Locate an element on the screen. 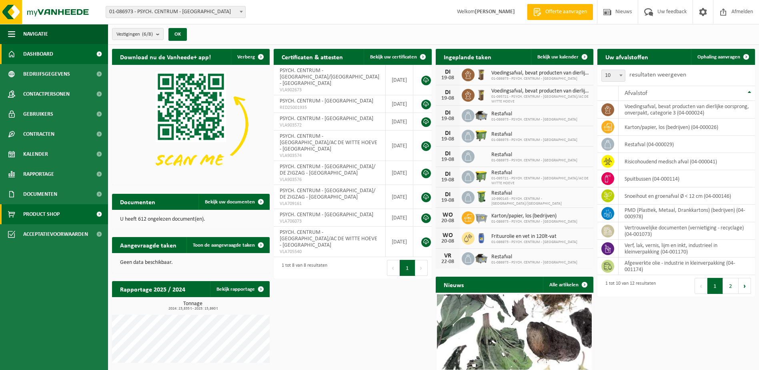  button: Verberg is located at coordinates (250, 57).